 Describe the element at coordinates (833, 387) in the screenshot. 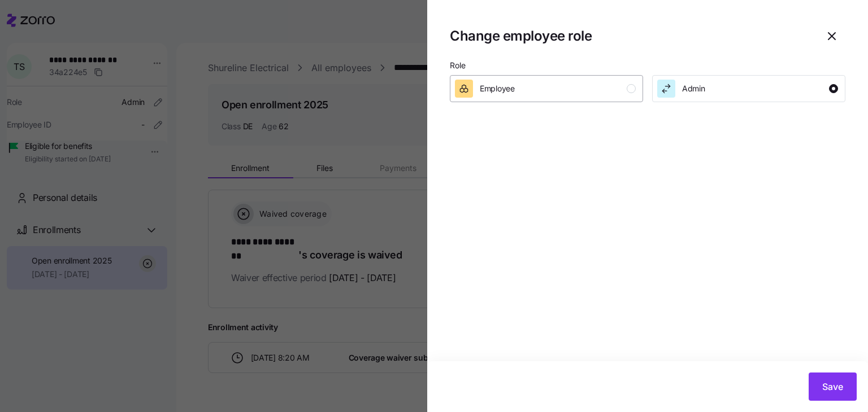

I see `button: Save` at that location.